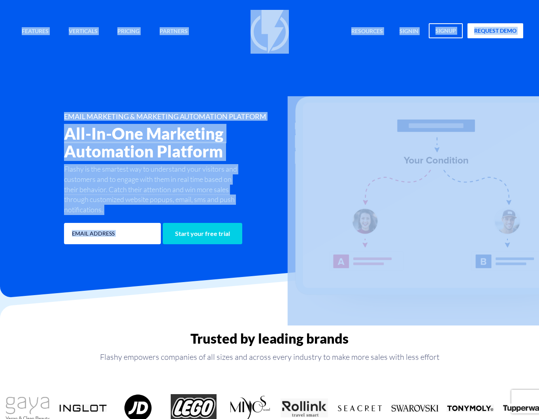  I want to click on a: Features, so click(35, 32).